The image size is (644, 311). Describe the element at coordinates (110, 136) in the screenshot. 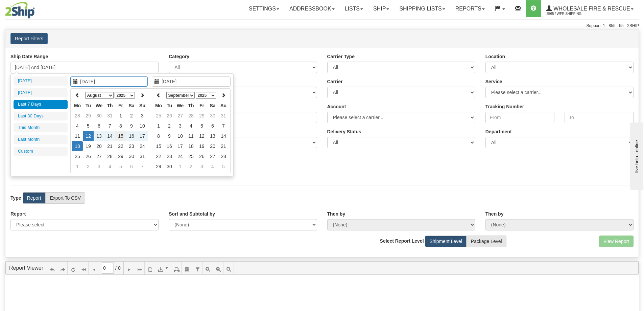

I see `td: 14` at that location.